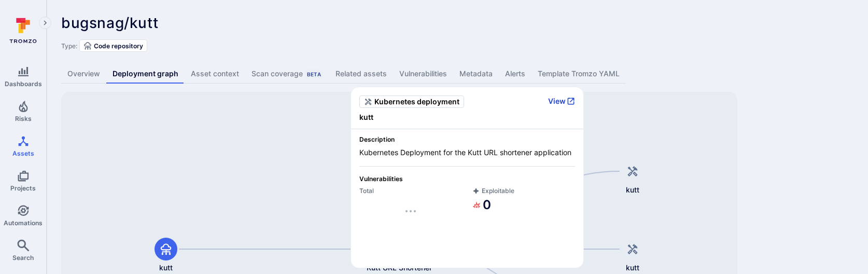 This screenshot has width=868, height=274. What do you see at coordinates (23, 223) in the screenshot?
I see `span: Automations` at bounding box center [23, 223].